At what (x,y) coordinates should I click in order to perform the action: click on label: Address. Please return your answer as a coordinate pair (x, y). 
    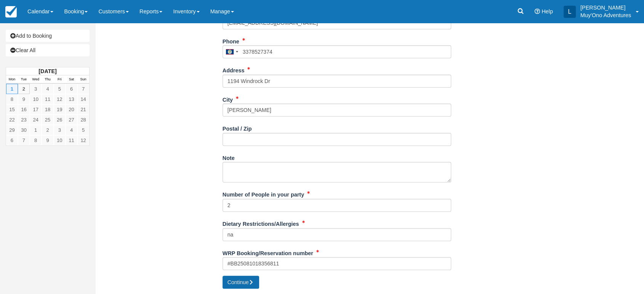
    Looking at the image, I should click on (234, 70).